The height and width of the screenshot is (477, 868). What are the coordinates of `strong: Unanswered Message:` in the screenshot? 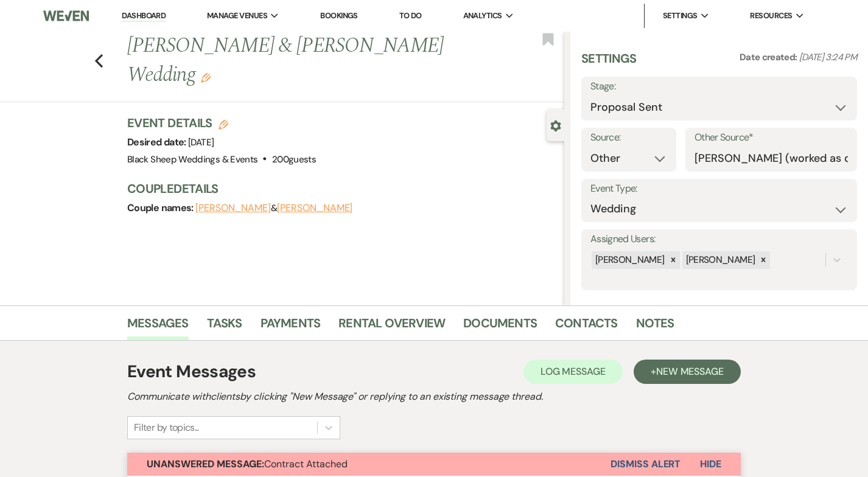 It's located at (205, 463).